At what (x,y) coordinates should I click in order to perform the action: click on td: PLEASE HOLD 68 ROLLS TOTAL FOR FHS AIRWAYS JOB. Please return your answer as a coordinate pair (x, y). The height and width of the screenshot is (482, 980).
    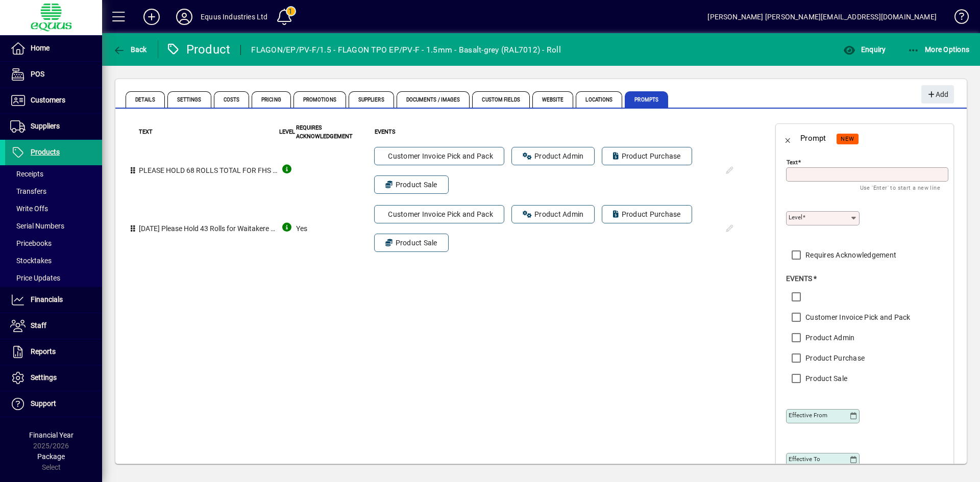
    Looking at the image, I should click on (208, 170).